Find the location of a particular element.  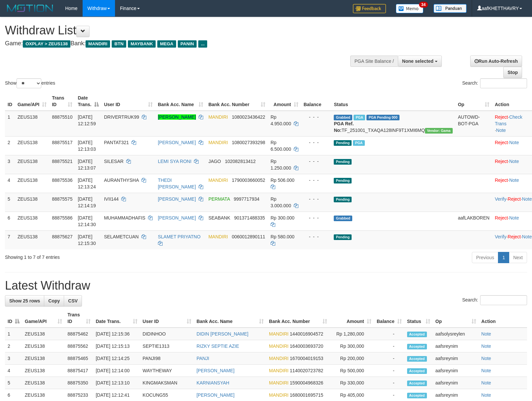

input: Search: is located at coordinates (504, 83).